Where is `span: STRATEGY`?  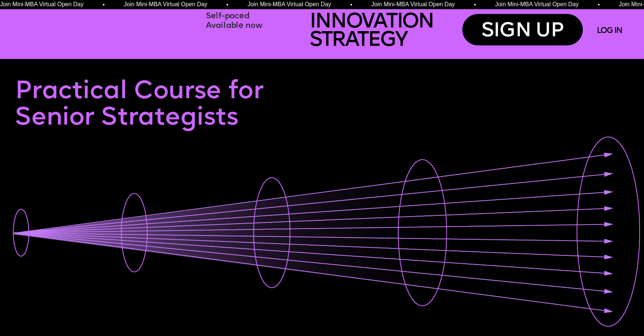
span: STRATEGY is located at coordinates (358, 40).